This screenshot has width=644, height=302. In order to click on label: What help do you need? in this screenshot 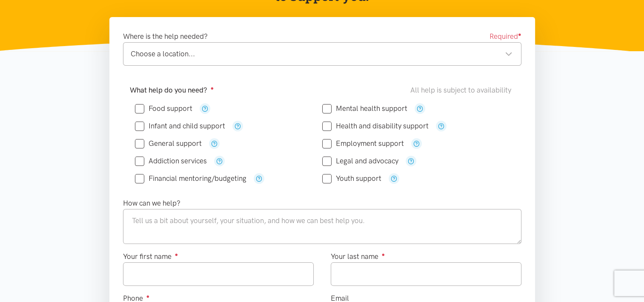, I will do `click(172, 90)`.